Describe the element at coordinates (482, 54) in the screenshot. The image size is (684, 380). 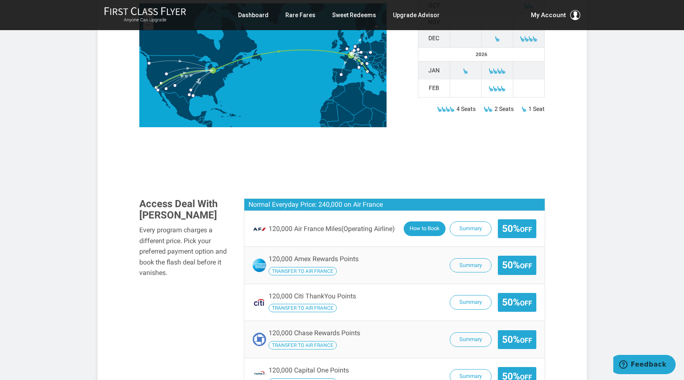
I see `th: 2026` at that location.